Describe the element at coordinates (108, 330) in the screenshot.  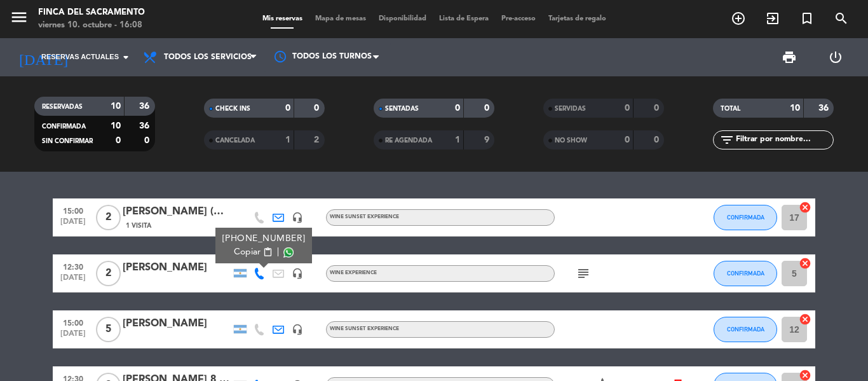
I see `span: 5` at that location.